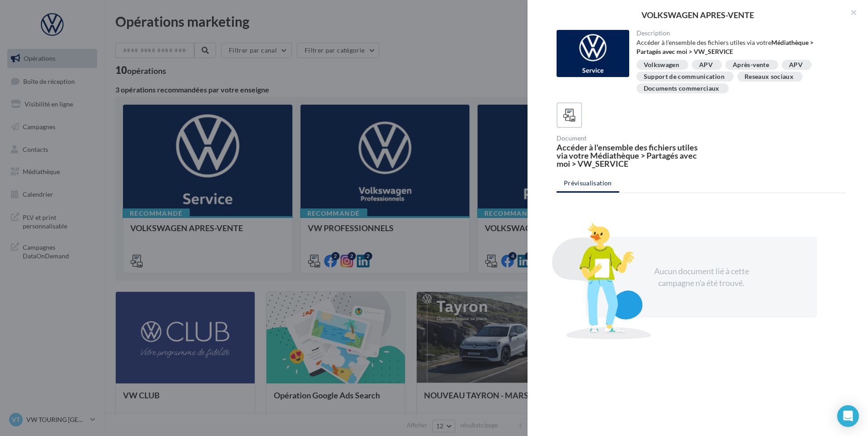 This screenshot has width=868, height=436. I want to click on div: Volkswagen, so click(661, 65).